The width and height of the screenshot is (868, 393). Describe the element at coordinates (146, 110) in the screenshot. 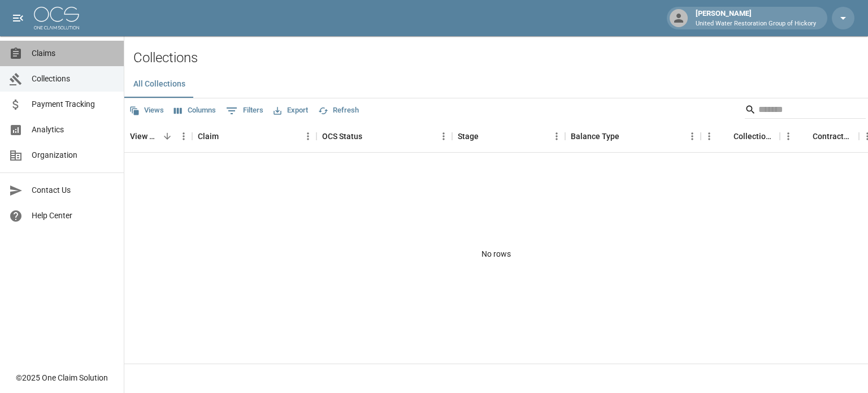

I see `button: Views` at that location.